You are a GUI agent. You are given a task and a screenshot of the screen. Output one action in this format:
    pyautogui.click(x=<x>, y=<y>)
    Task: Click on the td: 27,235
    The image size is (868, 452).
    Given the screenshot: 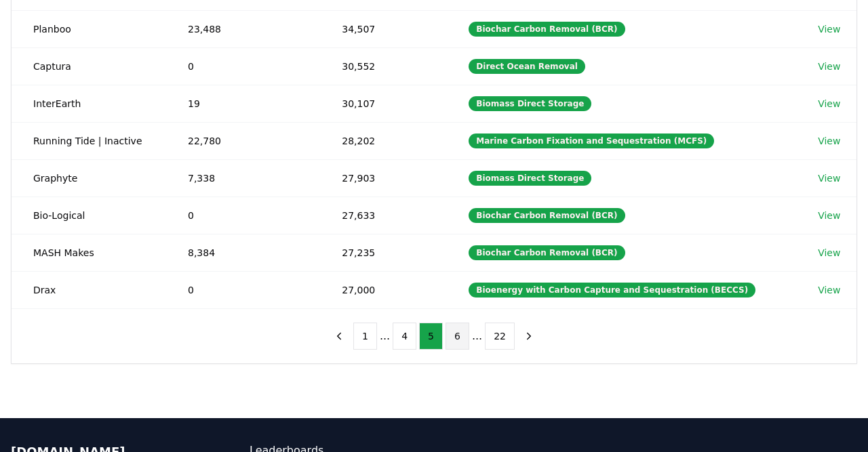 What is the action you would take?
    pyautogui.click(x=383, y=252)
    